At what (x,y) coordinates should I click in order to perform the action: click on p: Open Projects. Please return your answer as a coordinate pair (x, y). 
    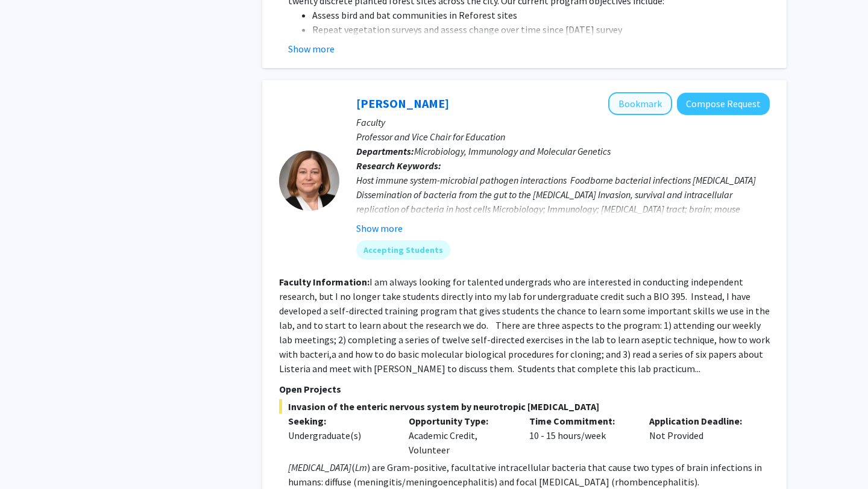
    Looking at the image, I should click on (524, 389).